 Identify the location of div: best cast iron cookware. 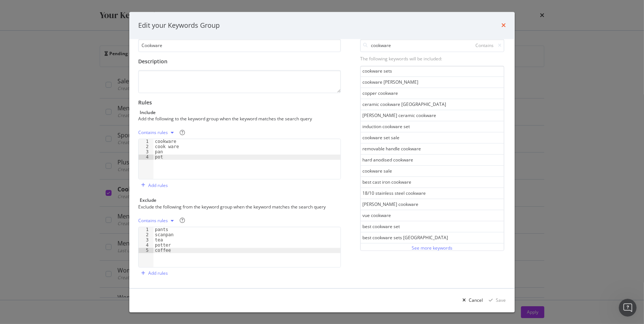
(432, 183).